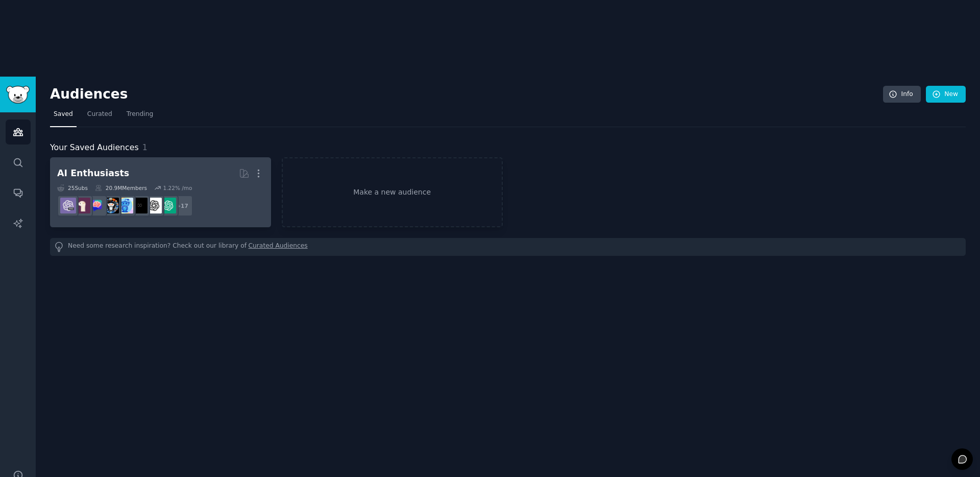 Image resolution: width=980 pixels, height=477 pixels. What do you see at coordinates (508, 246) in the screenshot?
I see `div: Need some research inspiration? Check out our library of` at bounding box center [508, 246].